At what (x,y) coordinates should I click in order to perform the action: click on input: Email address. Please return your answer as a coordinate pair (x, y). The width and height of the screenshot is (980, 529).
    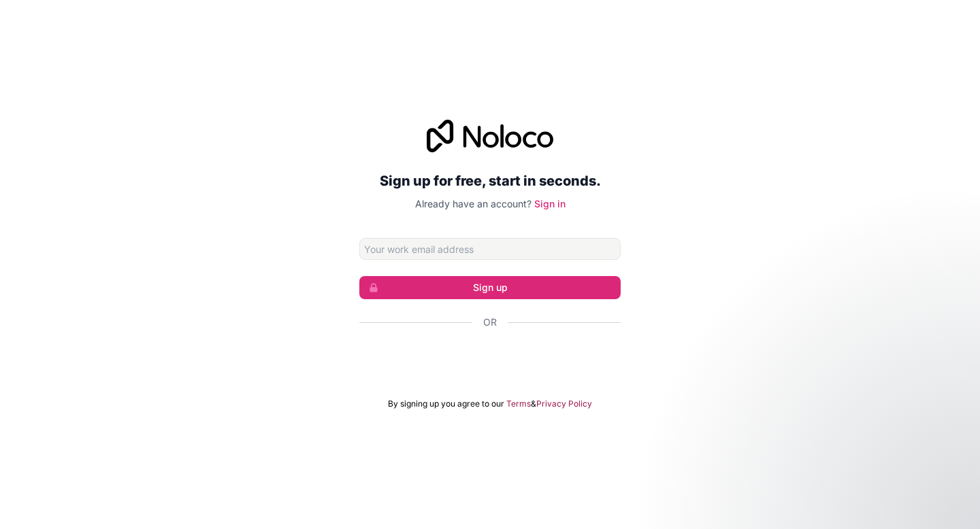
    Looking at the image, I should click on (490, 249).